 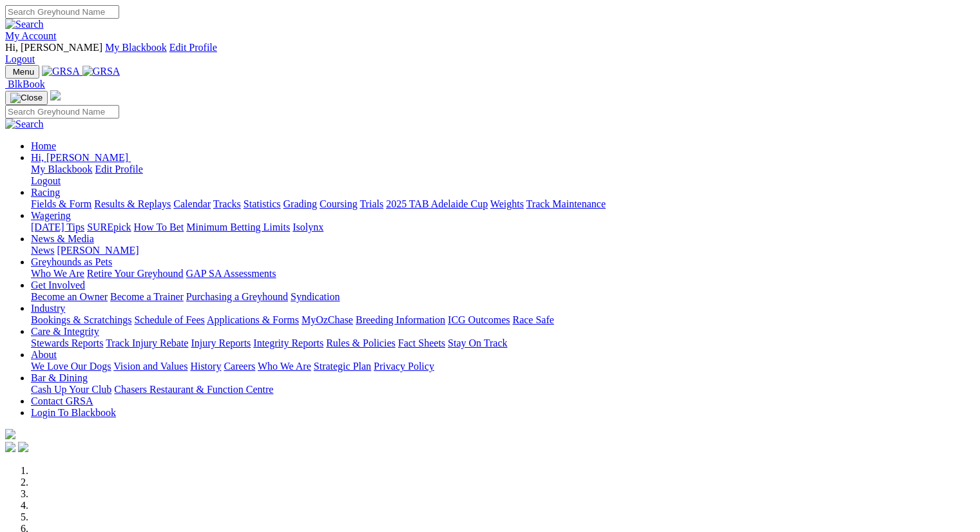 I want to click on a: BlkBook, so click(x=25, y=84).